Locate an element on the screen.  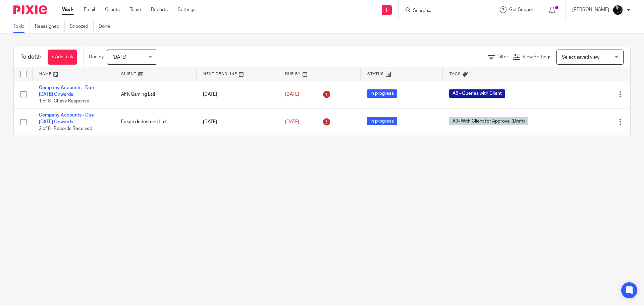
a: Team is located at coordinates (135, 10).